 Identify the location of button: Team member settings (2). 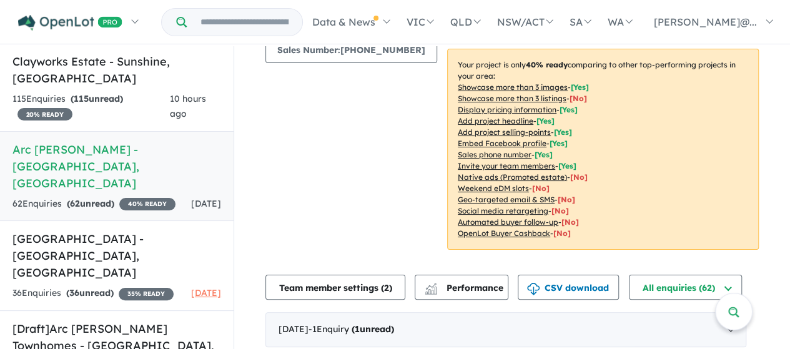
(335, 287).